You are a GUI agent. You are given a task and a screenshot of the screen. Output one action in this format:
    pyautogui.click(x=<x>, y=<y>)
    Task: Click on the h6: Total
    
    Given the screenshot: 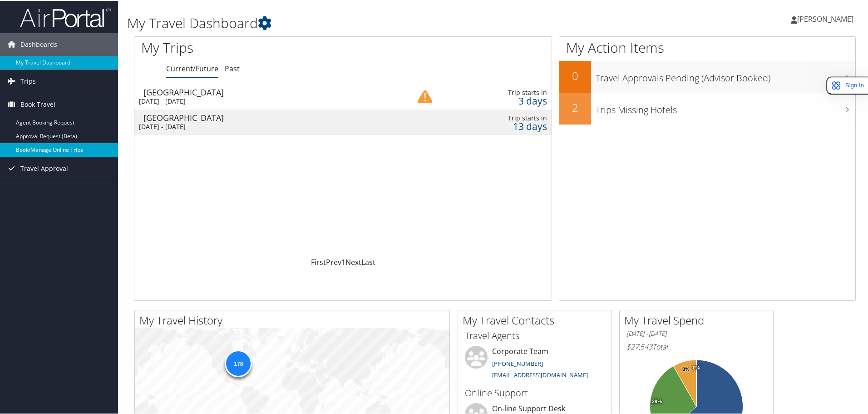 What is the action you would take?
    pyautogui.click(x=697, y=346)
    